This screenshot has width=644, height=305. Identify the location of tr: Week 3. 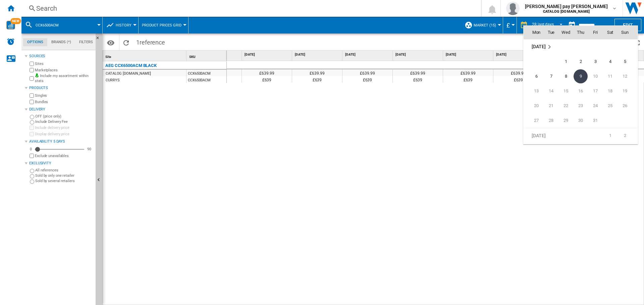
(581, 91).